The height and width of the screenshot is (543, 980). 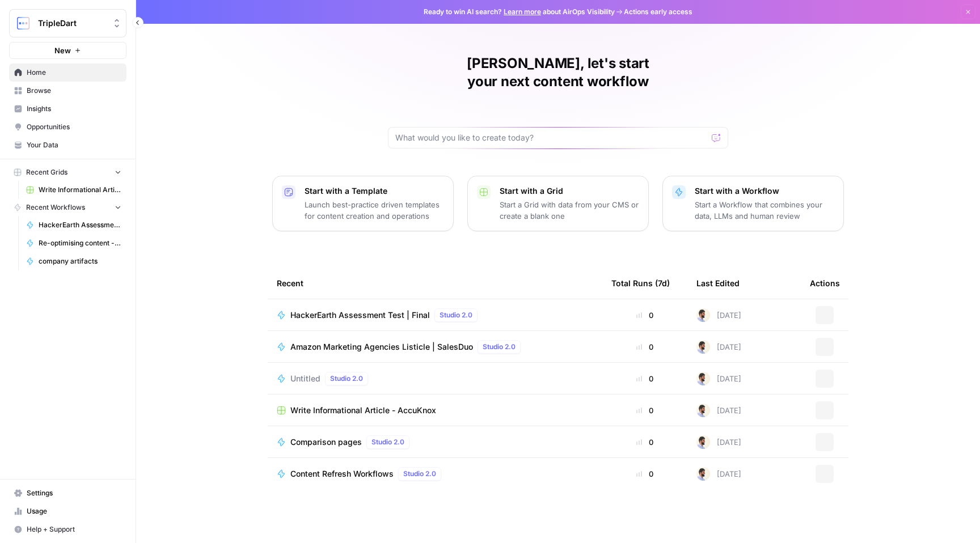 What do you see at coordinates (68, 23) in the screenshot?
I see `button: Workspace: TripleDart` at bounding box center [68, 23].